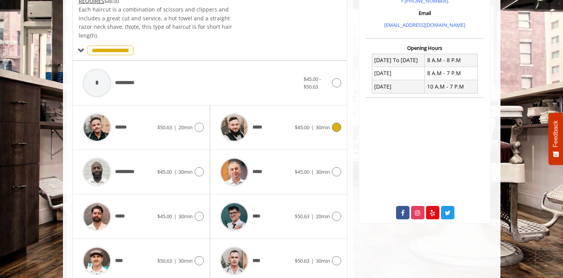  What do you see at coordinates (312, 83) in the screenshot?
I see `span: $45.00 - $50.63` at bounding box center [312, 83].